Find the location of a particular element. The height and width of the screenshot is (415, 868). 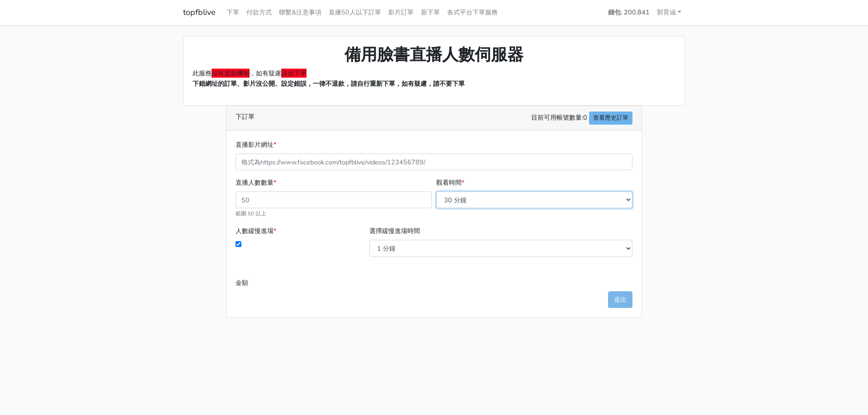

a: 錢包: 200.841 is located at coordinates (629, 12).